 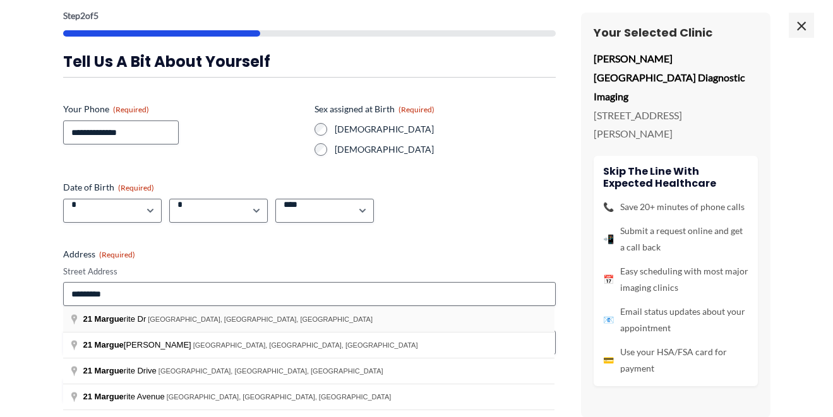 What do you see at coordinates (676, 239) in the screenshot?
I see `li: Submit a request online and get a call back` at bounding box center [676, 239].